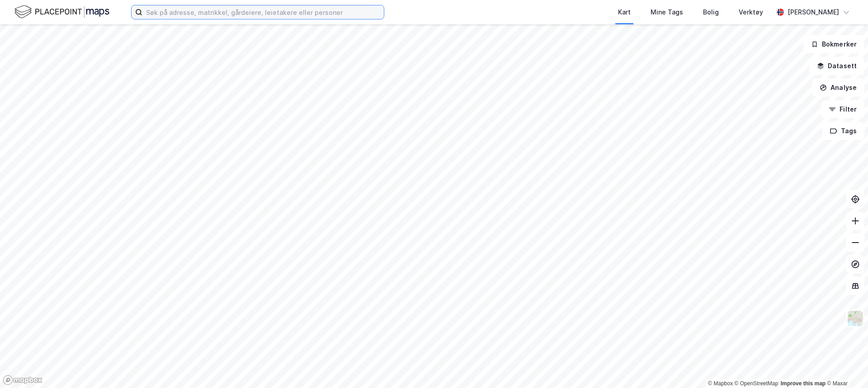  Describe the element at coordinates (843, 109) in the screenshot. I see `button: Filter` at that location.